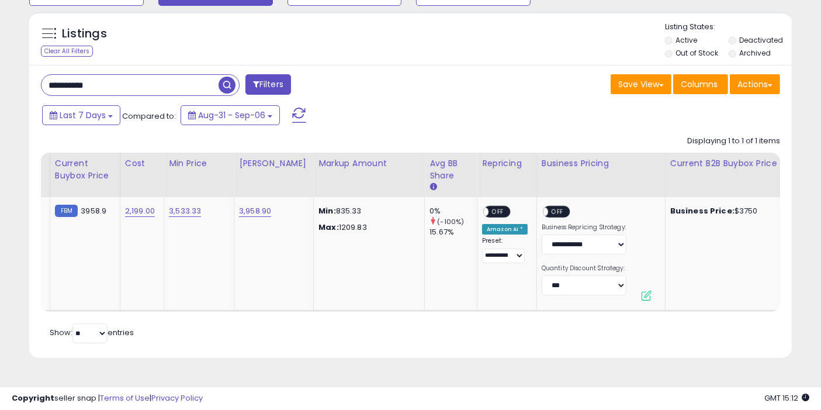  I want to click on button: Save View, so click(641, 84).